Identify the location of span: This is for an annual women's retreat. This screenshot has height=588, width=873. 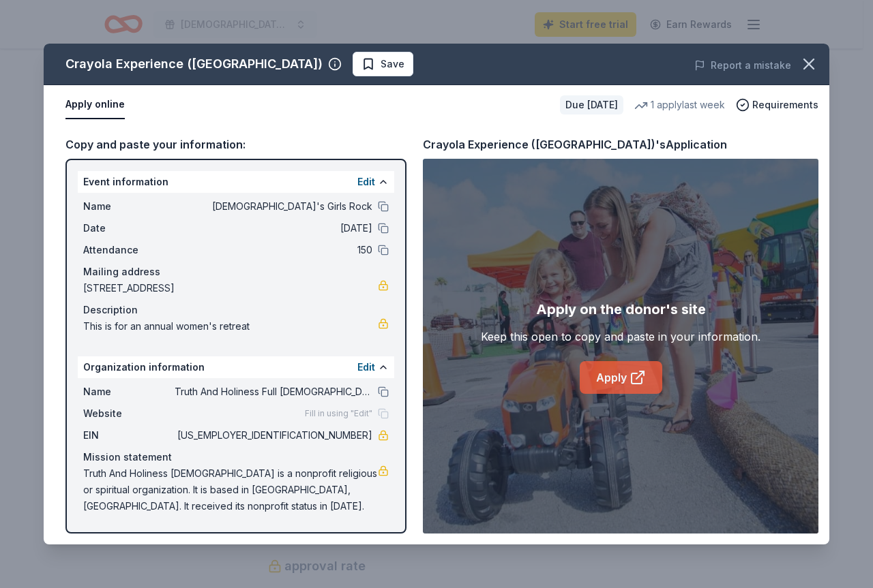
(231, 326).